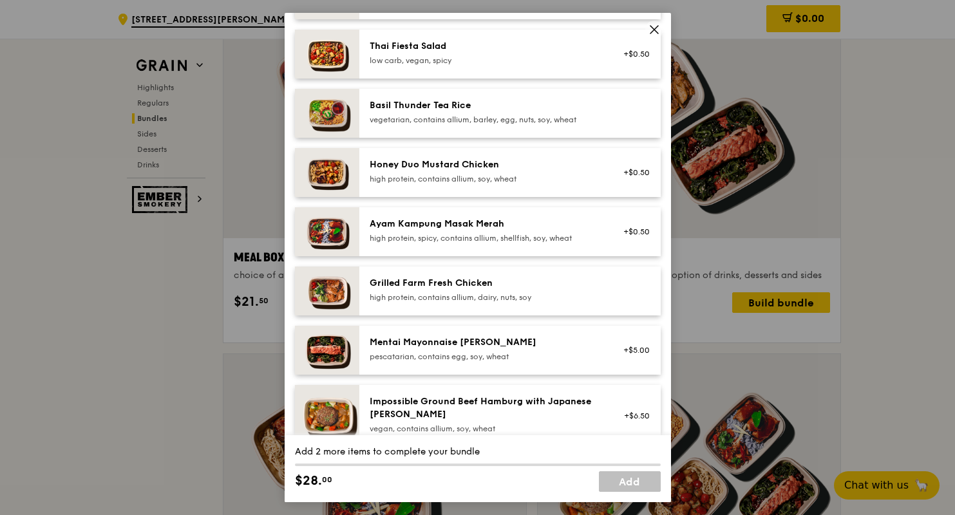 Image resolution: width=955 pixels, height=515 pixels. What do you see at coordinates (485, 357) in the screenshot?
I see `div: pescatarian, contains egg, soy, wheat` at bounding box center [485, 357].